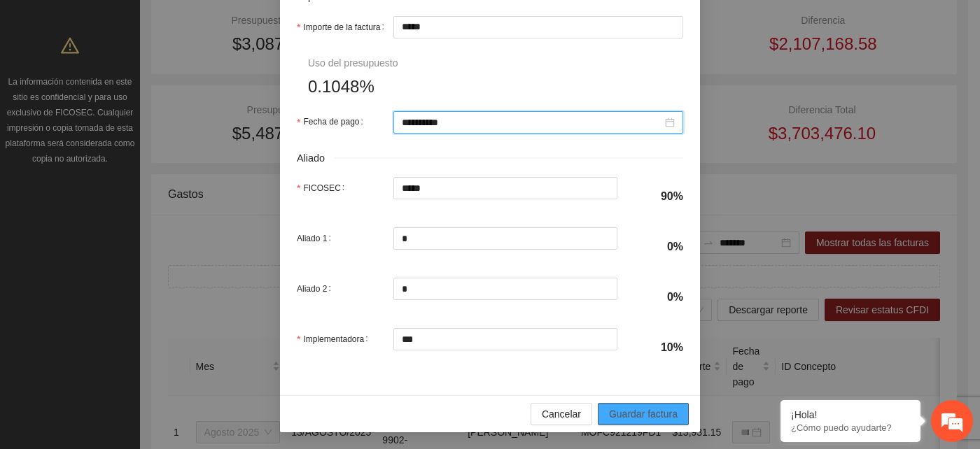 The height and width of the screenshot is (449, 980). I want to click on button: Cancelar, so click(562, 414).